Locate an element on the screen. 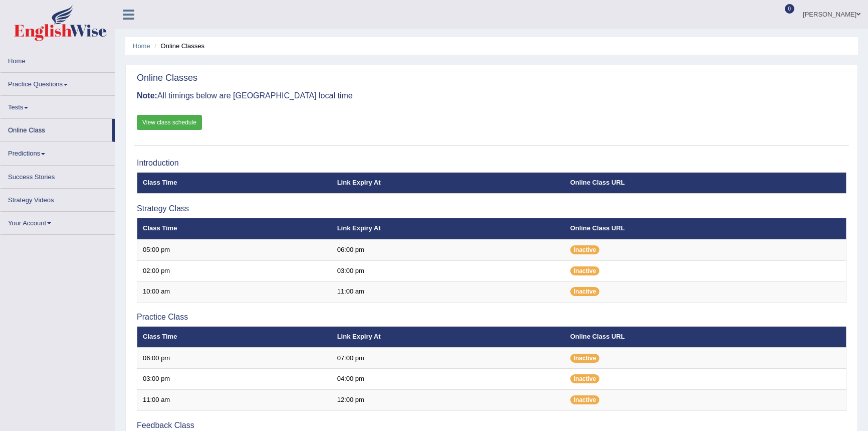  h3: Practice Class is located at coordinates (492, 317).